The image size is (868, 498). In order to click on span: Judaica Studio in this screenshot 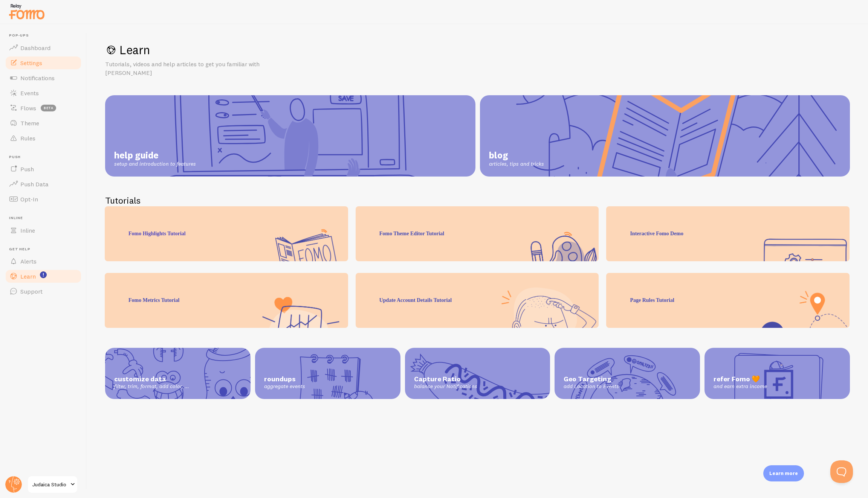, I will do `click(50, 484)`.